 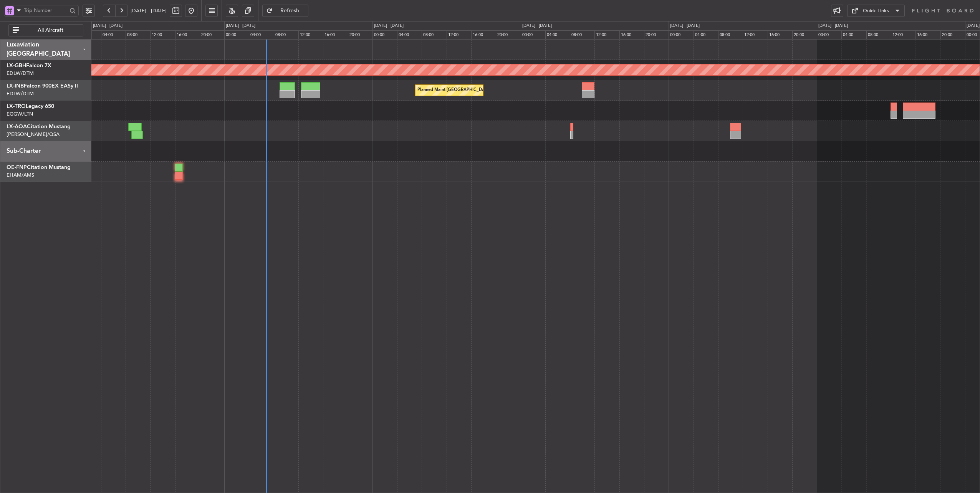 I want to click on input: Trip Number, so click(x=45, y=10).